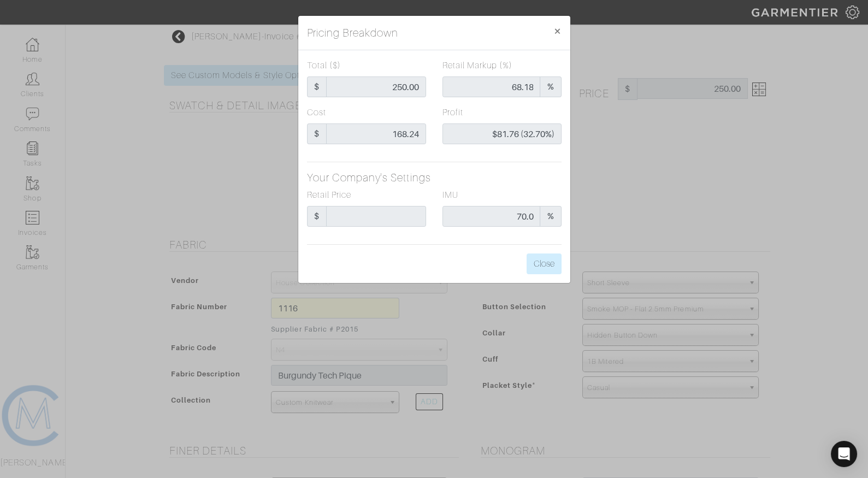 This screenshot has width=868, height=478. I want to click on label: IMU, so click(450, 195).